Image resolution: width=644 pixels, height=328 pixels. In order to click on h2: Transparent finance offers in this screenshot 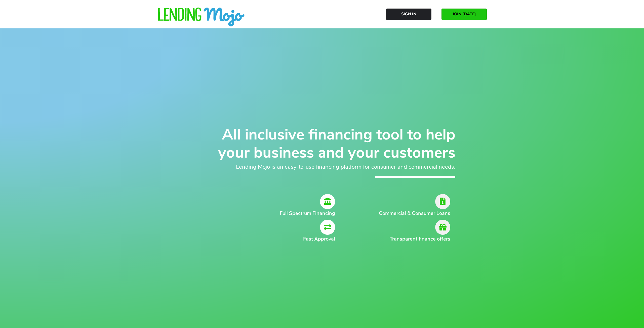, I will do `click(410, 239)`.